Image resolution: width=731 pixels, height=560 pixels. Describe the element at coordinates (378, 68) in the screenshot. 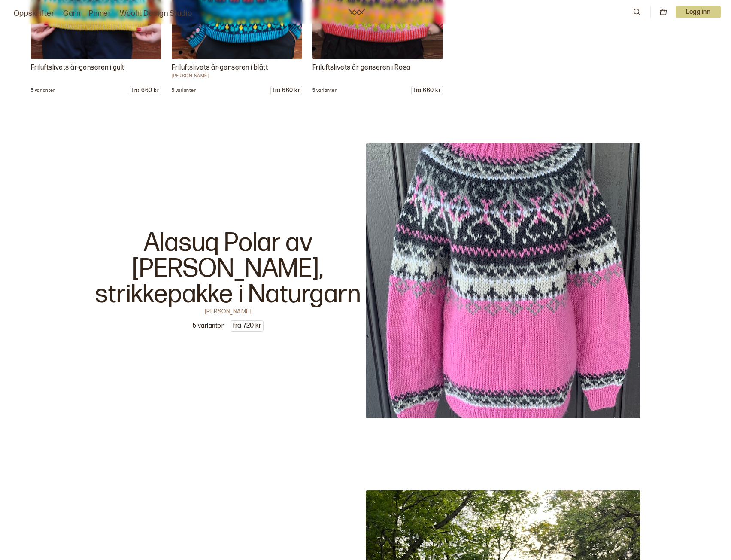

I see `p: Friluftslivets år genseren i Rosa` at that location.